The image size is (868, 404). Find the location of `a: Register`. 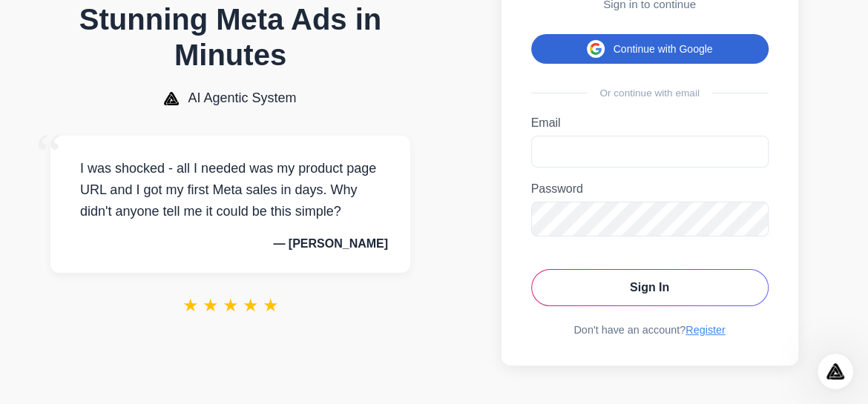

a: Register is located at coordinates (705, 330).